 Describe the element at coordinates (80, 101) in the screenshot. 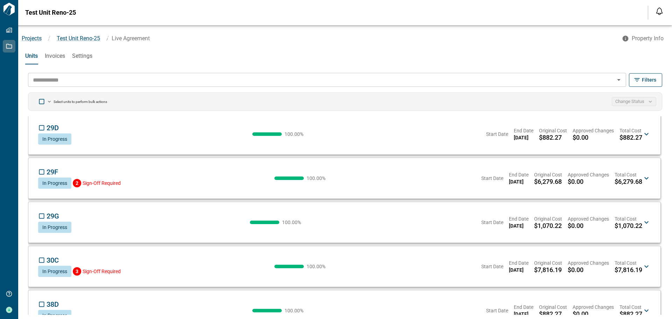

I see `p: Select units to perform bulk actions` at that location.